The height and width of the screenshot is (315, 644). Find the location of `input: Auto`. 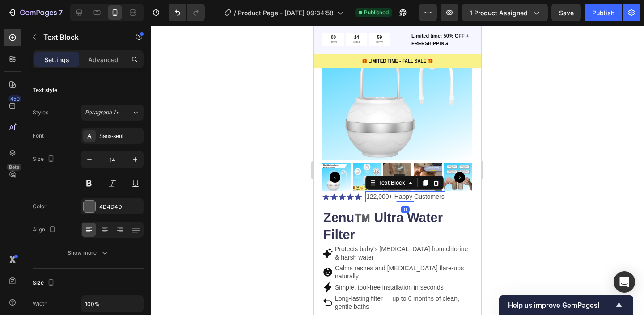

input: Auto is located at coordinates (112, 304).